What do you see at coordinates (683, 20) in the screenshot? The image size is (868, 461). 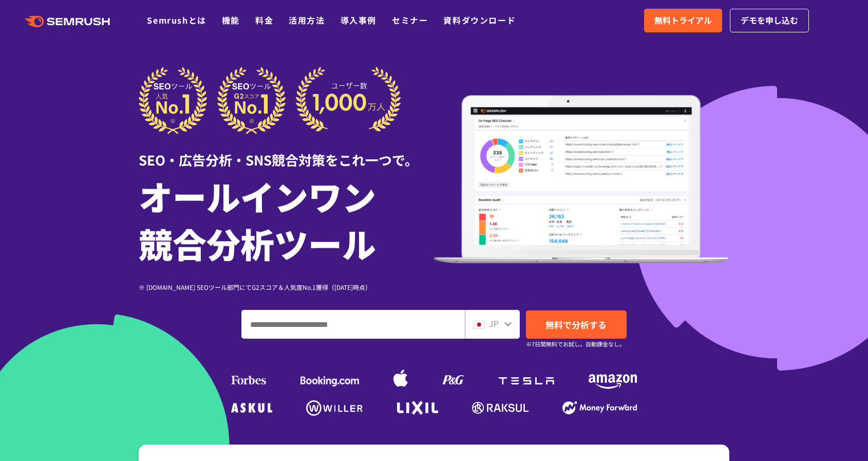 I see `span: 無料トライアル` at bounding box center [683, 20].